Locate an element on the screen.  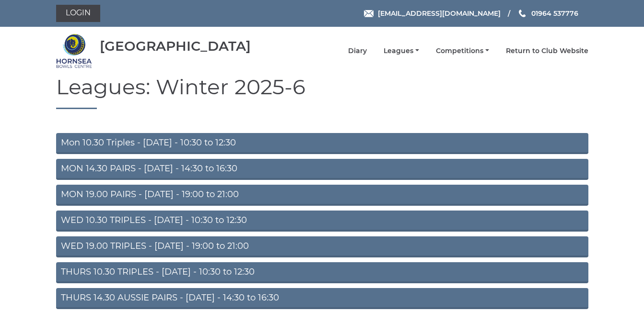
img: Phone us is located at coordinates (522, 14).